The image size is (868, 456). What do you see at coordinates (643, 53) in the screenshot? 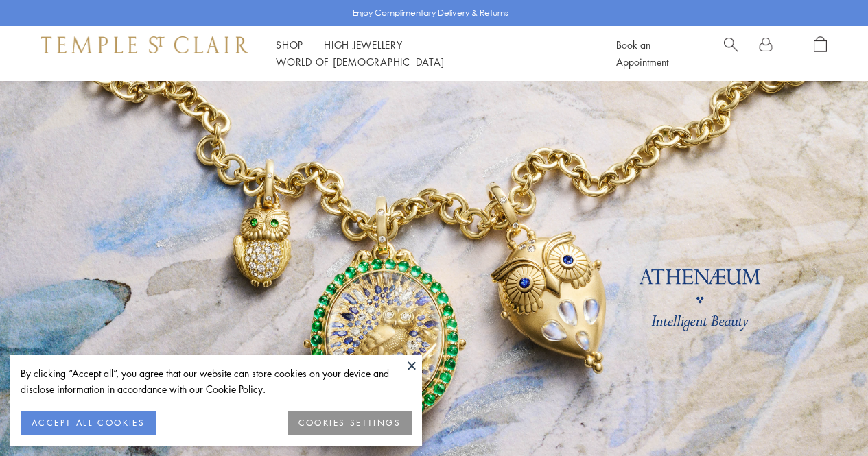
I see `a: Book an Appointment` at bounding box center [643, 53].